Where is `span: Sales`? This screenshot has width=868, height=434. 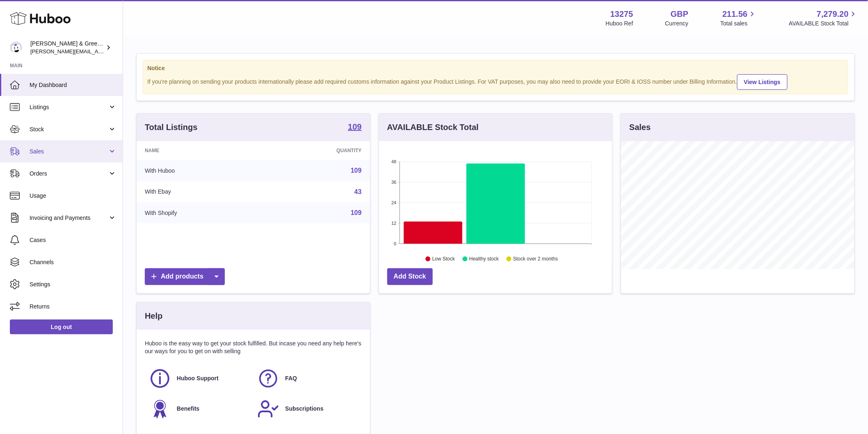
span: Sales is located at coordinates (68, 151).